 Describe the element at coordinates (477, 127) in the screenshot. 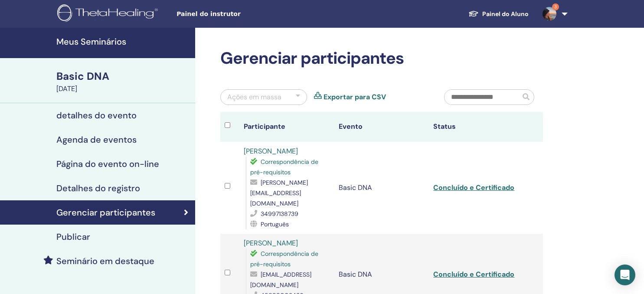

I see `th: Status` at that location.